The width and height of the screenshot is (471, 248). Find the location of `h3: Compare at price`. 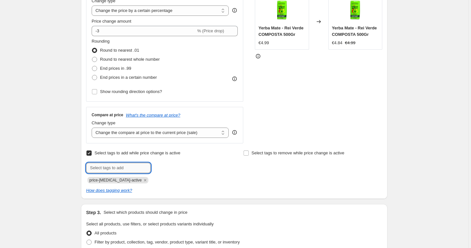

h3: Compare at price is located at coordinates (107, 115).